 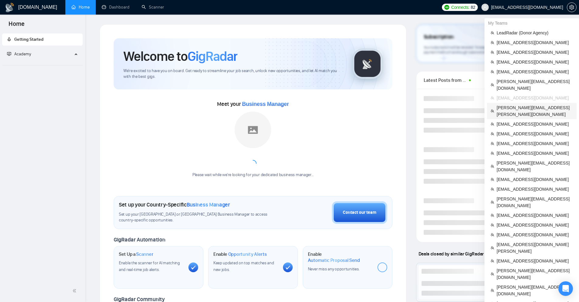 I want to click on span: GigRadar Automation, so click(x=139, y=239).